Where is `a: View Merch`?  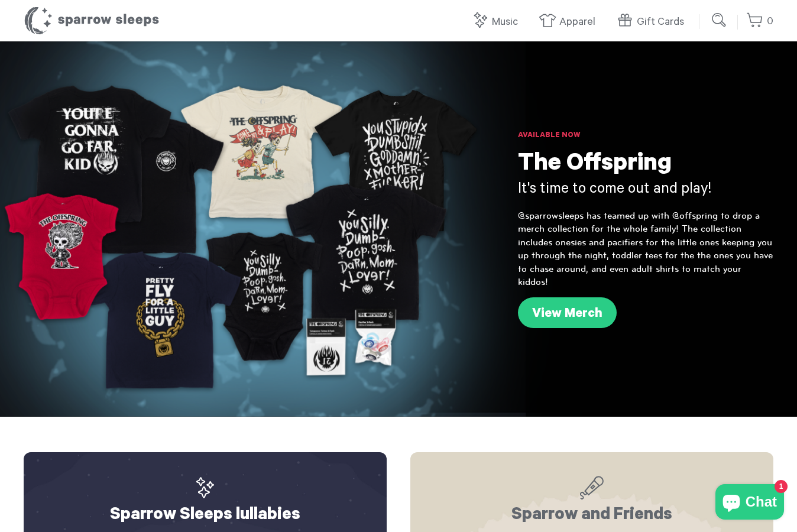 a: View Merch is located at coordinates (567, 313).